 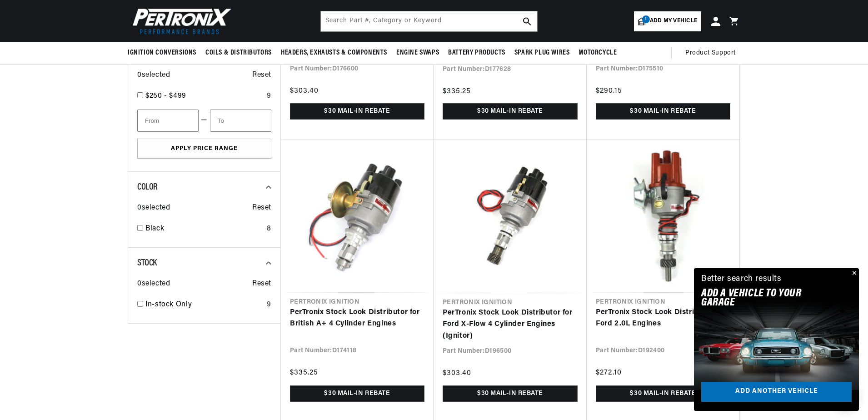 What do you see at coordinates (240, 121) in the screenshot?
I see `input: To` at bounding box center [240, 121].